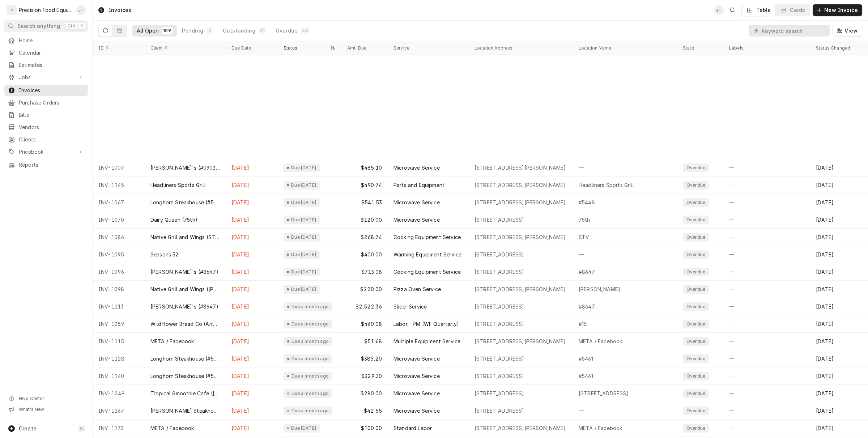  I want to click on div: Headliners Sports Grill, so click(606, 185).